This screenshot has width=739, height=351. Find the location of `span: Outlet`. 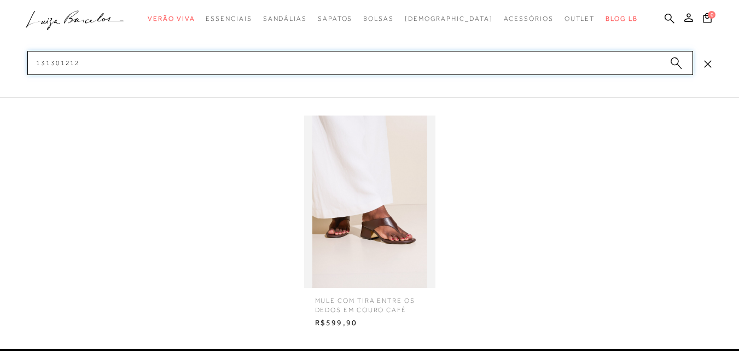

span: Outlet is located at coordinates (580, 19).